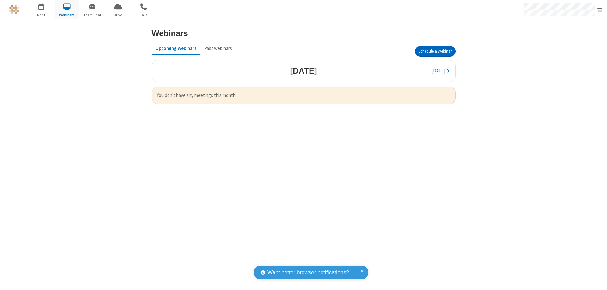 Image resolution: width=607 pixels, height=290 pixels. I want to click on span: Team Chat, so click(92, 15).